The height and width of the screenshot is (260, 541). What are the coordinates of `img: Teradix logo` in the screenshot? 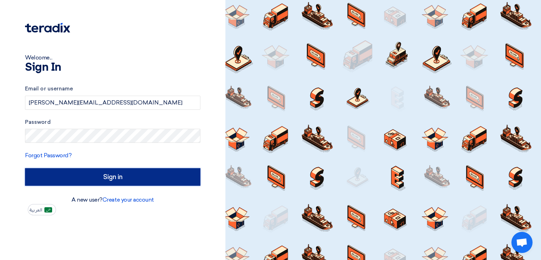 It's located at (48, 28).